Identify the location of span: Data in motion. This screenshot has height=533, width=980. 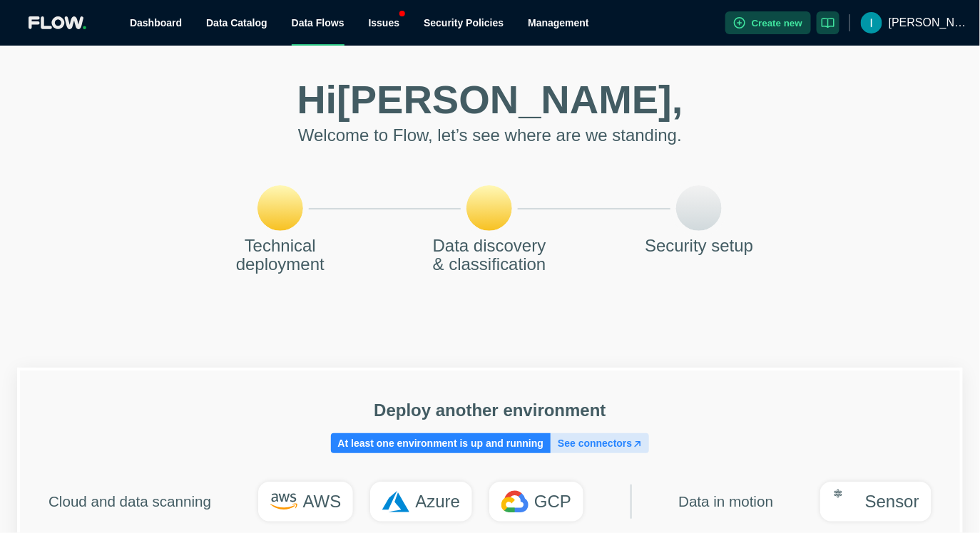
(725, 501).